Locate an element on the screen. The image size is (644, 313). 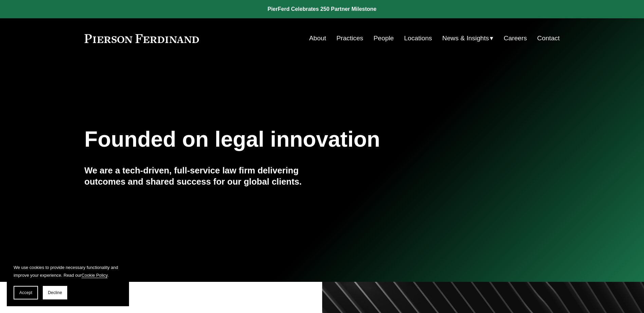
button: Decline is located at coordinates (55, 293).